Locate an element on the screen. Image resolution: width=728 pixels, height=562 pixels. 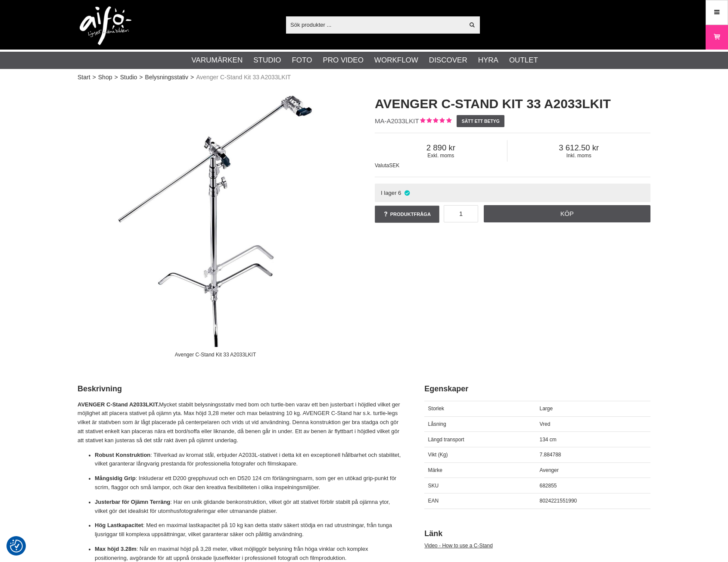
strong: Justerbar för Ojämn Terräng is located at coordinates (132, 501).